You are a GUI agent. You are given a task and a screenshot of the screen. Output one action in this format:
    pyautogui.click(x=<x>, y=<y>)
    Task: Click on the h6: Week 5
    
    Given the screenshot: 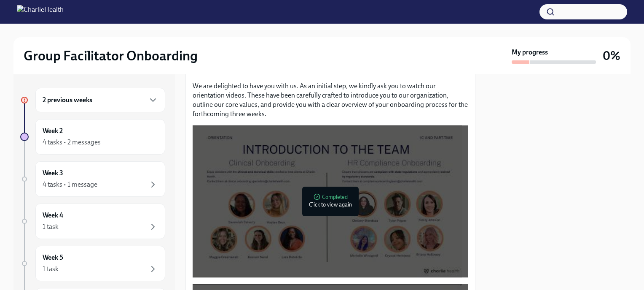 What is the action you would take?
    pyautogui.click(x=53, y=258)
    